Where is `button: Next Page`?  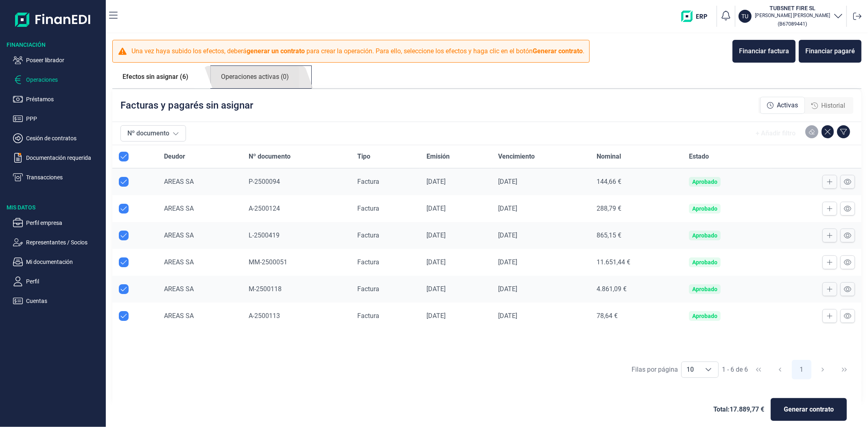
button: Next Page is located at coordinates (822, 369).